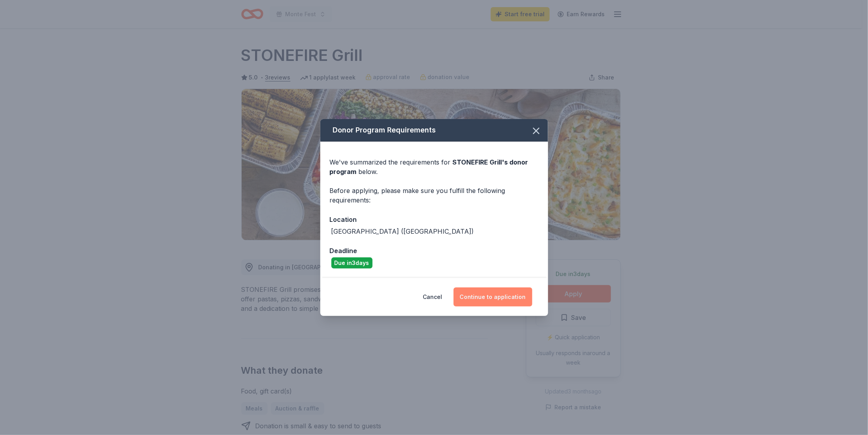  Describe the element at coordinates (434, 220) in the screenshot. I see `div: Location` at that location.